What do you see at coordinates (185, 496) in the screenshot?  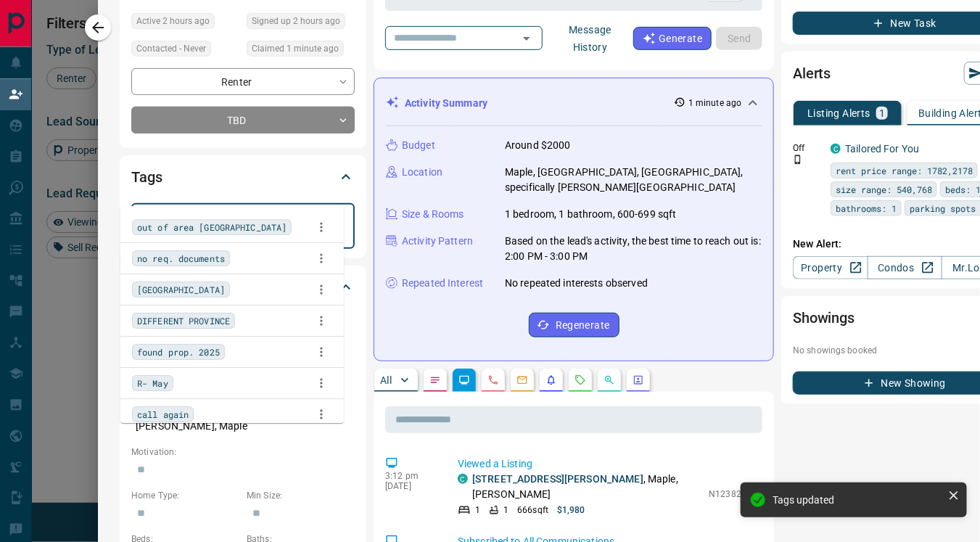 I see `p: Home Type:` at bounding box center [185, 496].